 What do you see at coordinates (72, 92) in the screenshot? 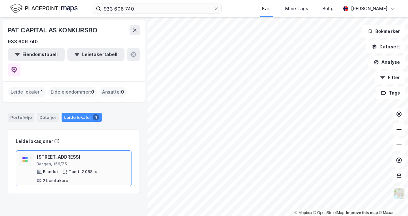
I see `div: Eide eiendommer :` at bounding box center [72, 92].